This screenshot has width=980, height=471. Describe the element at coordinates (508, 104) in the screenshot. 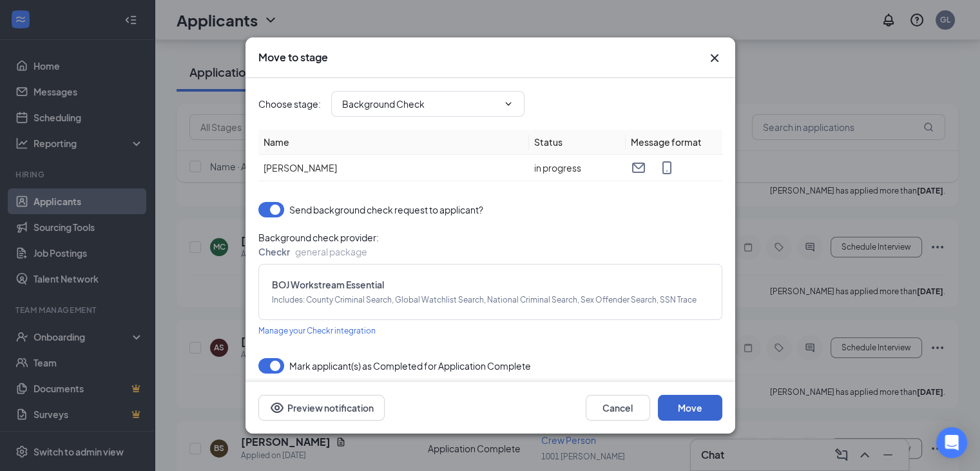

I see `svg: ChevronDown` at that location.